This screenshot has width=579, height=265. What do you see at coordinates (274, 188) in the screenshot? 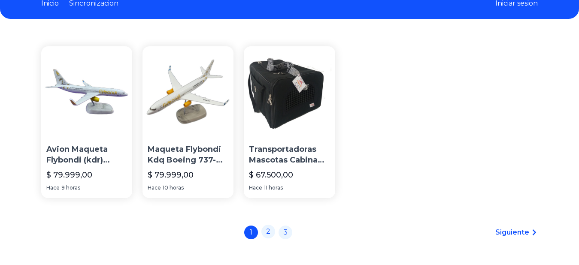
I see `span: 11 horas` at bounding box center [274, 188].